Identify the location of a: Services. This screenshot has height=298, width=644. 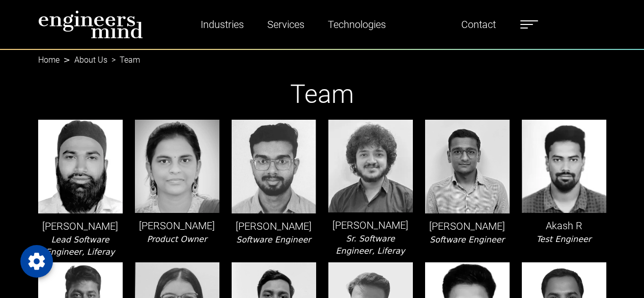
(285, 25).